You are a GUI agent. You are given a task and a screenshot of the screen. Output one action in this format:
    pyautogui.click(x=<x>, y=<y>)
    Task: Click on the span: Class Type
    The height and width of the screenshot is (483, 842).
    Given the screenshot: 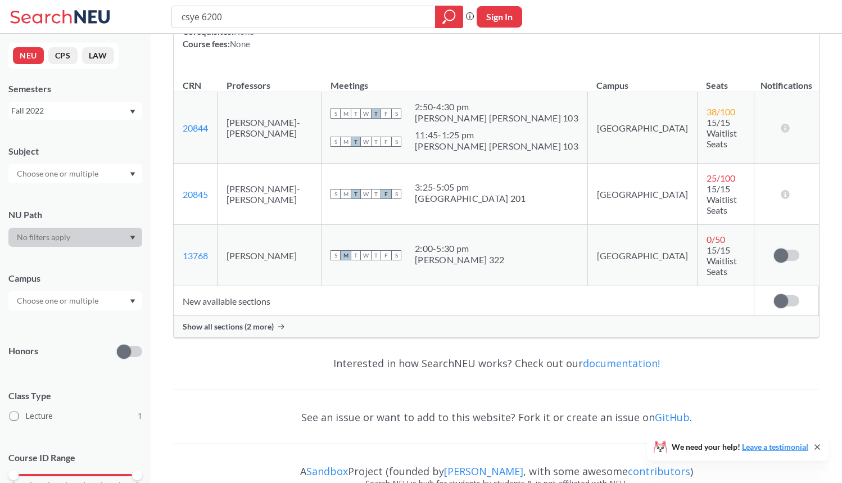 What is the action you would take?
    pyautogui.click(x=75, y=396)
    